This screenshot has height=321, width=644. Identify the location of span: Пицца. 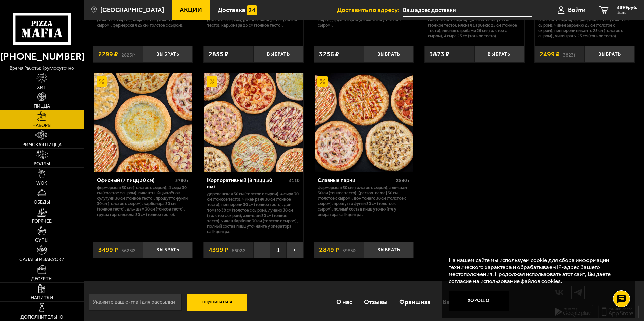
(42, 107).